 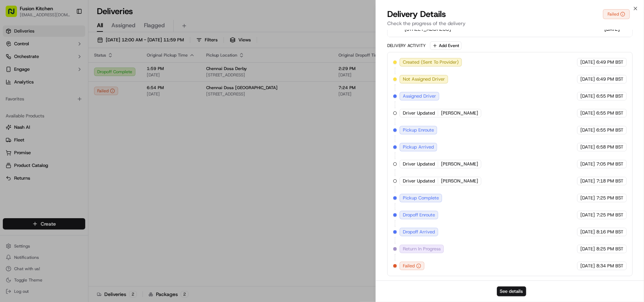 What do you see at coordinates (610, 266) in the screenshot?
I see `span: 8:34 PM BST` at bounding box center [610, 266].